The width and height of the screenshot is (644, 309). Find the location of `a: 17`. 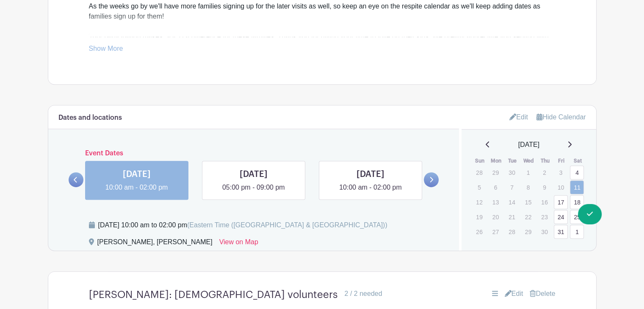

a: 17 is located at coordinates (561, 202).